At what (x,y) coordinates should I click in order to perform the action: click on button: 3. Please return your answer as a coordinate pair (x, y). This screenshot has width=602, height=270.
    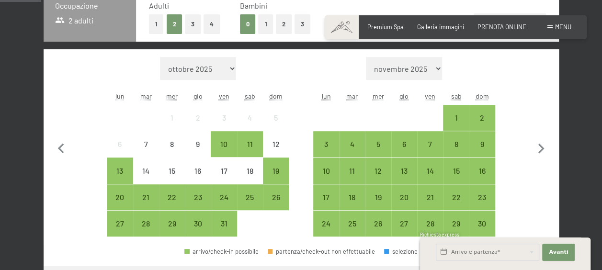
    Looking at the image, I should click on (193, 24).